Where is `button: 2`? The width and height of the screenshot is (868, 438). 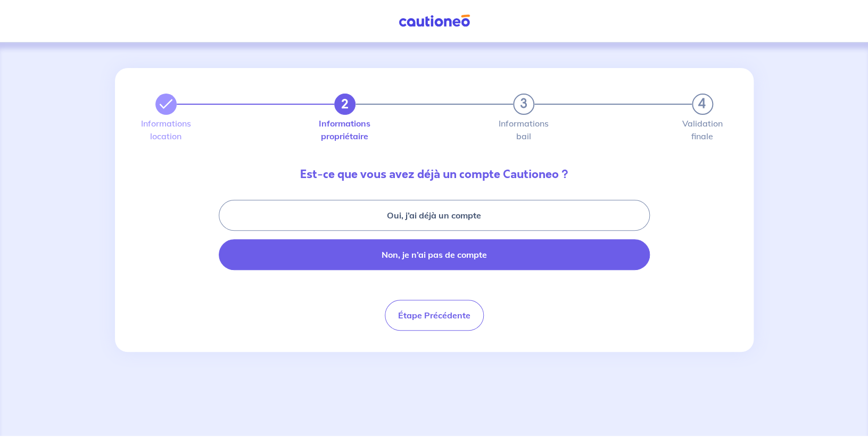 button: 2 is located at coordinates (345, 104).